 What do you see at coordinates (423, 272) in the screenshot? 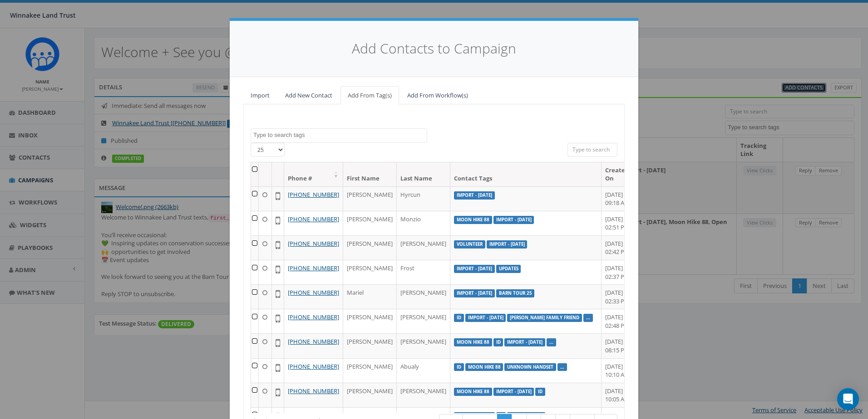
I see `td: Frost` at bounding box center [423, 272].